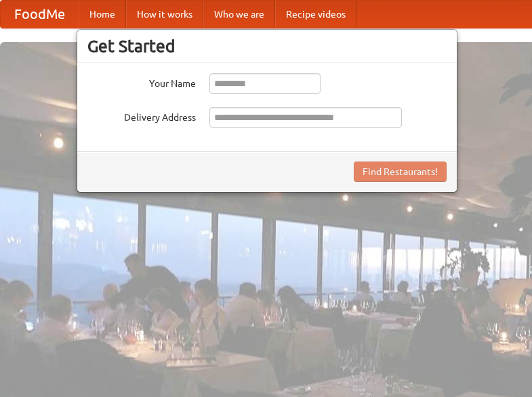  Describe the element at coordinates (239, 14) in the screenshot. I see `a: Who we are` at that location.